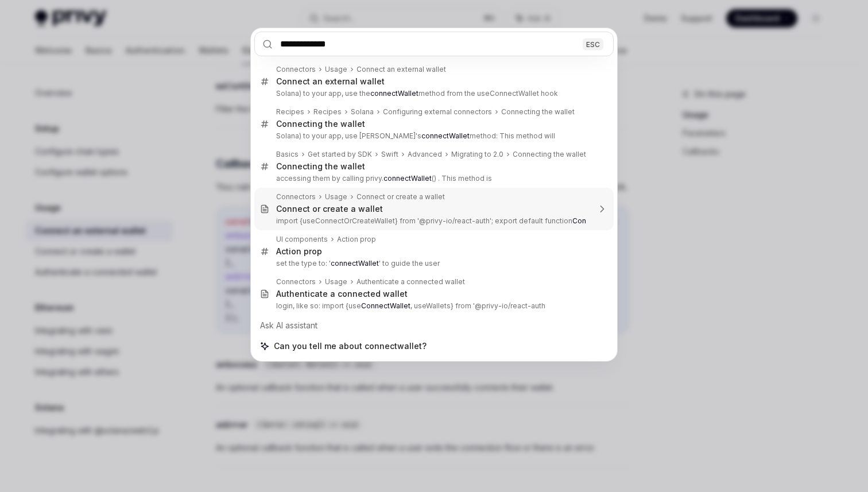 This screenshot has height=492, width=868. Describe the element at coordinates (433, 94) in the screenshot. I see `p: Solana) to your app, use the method from the useConnectWallet hook` at that location.